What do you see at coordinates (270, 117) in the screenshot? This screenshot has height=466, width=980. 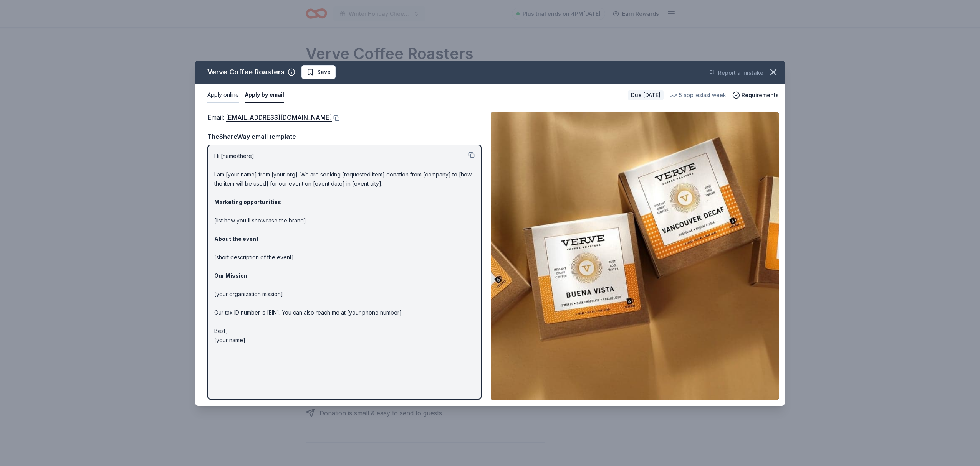 I see `span: Email :` at bounding box center [270, 117].